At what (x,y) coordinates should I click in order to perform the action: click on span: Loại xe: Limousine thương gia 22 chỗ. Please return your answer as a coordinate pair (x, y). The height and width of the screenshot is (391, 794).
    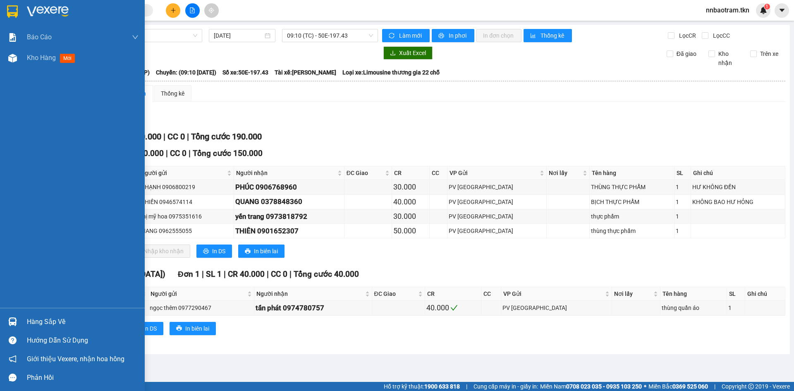
    Looking at the image, I should click on (391, 72).